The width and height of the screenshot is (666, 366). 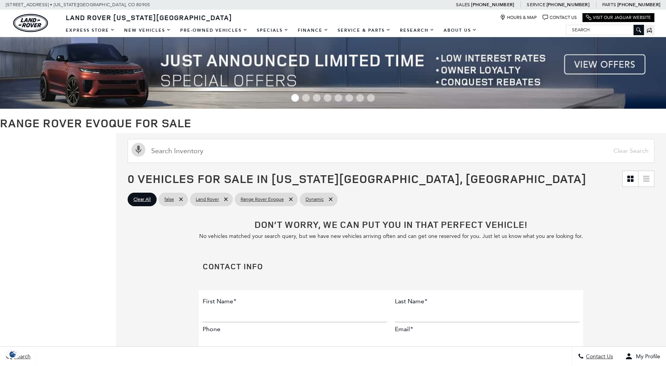 I want to click on h2: Don’t worry, we can put you in that perfect vehicle!, so click(x=391, y=224).